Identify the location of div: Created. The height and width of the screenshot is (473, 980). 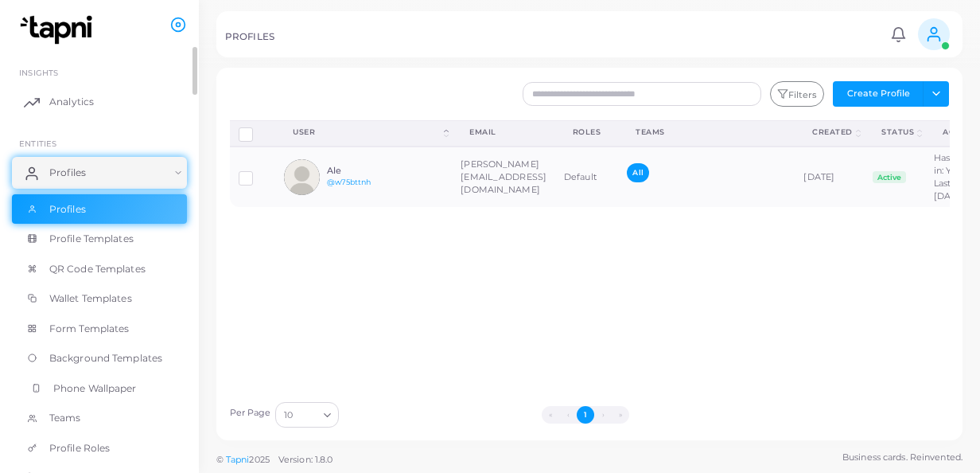
(832, 132).